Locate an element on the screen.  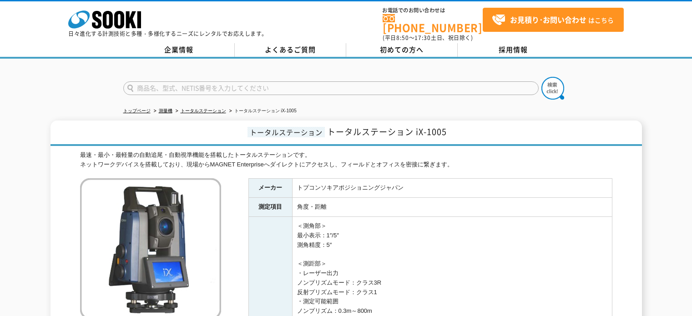
td: トプコンソキアポジショニングジャパン is located at coordinates (452, 188).